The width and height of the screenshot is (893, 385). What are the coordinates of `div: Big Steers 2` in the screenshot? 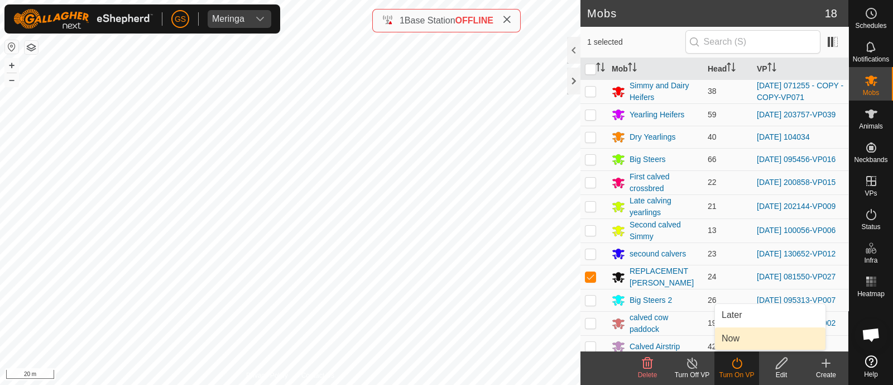 It's located at (651, 300).